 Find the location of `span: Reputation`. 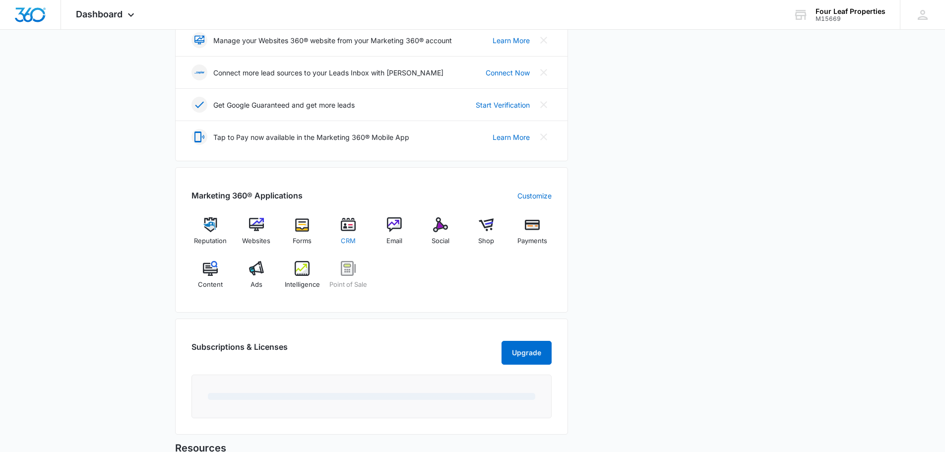

span: Reputation is located at coordinates (210, 241).